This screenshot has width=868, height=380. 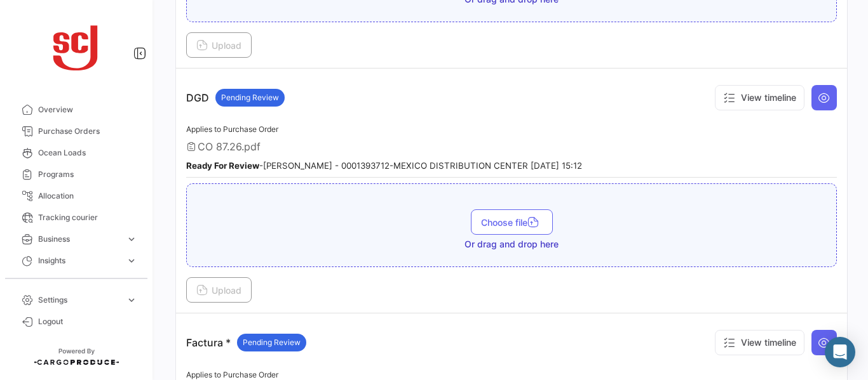 I want to click on img: scj_logo1.svg, so click(x=76, y=47).